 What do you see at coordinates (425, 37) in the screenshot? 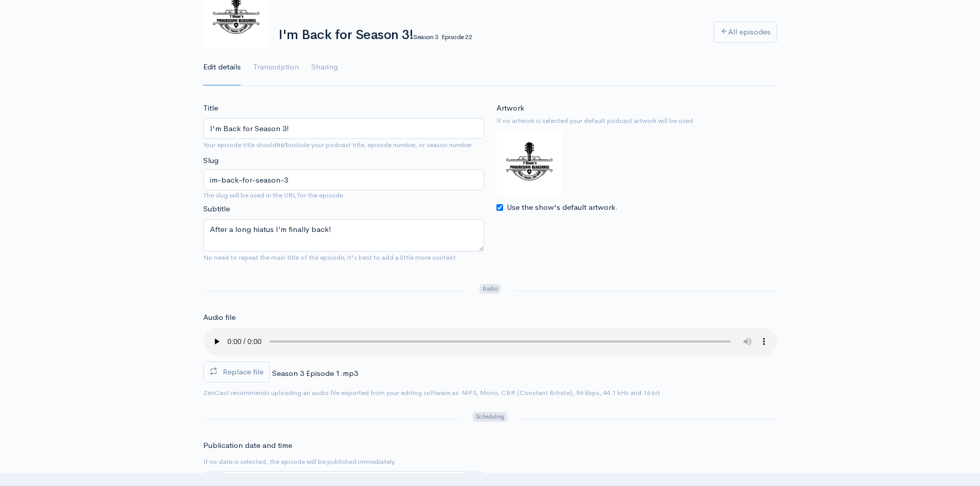
I see `small: Season 3` at bounding box center [425, 37].